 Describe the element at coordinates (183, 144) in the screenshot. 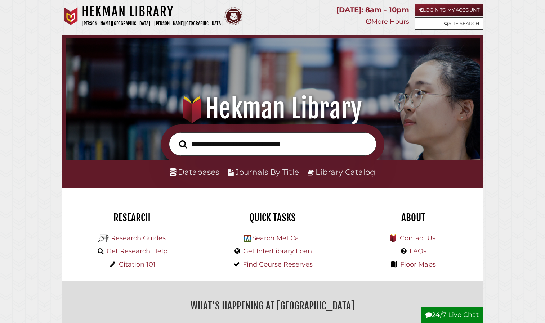

I see `button: Search` at that location.